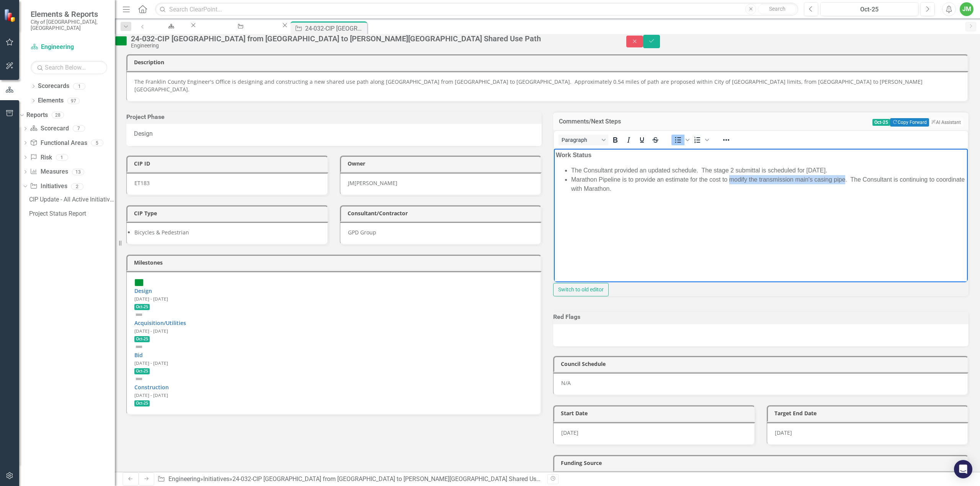 The width and height of the screenshot is (980, 486). What do you see at coordinates (777, 9) in the screenshot?
I see `span: Search` at bounding box center [777, 9].